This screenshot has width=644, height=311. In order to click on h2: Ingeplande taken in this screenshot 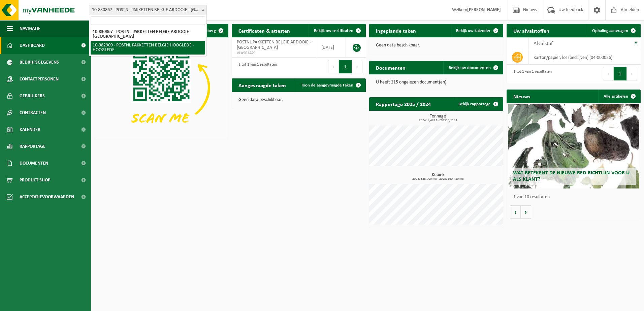, I will do `click(396, 30)`.